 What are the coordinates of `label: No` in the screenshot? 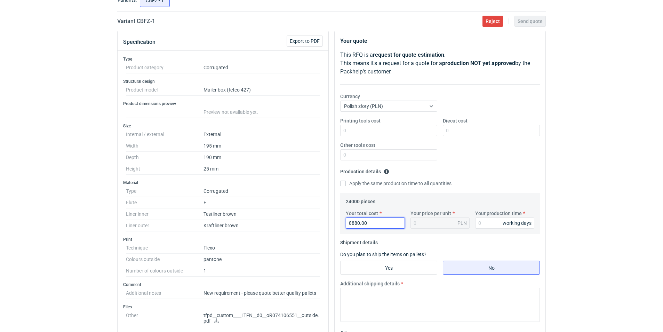 It's located at (491, 268).